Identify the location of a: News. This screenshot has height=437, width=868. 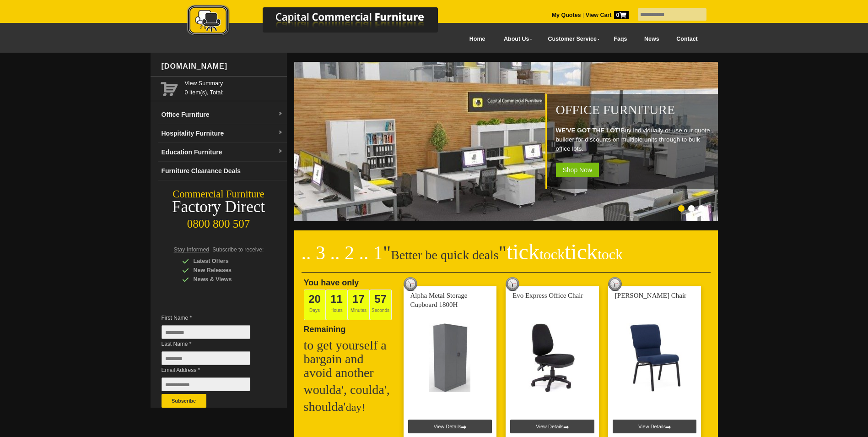
(652, 39).